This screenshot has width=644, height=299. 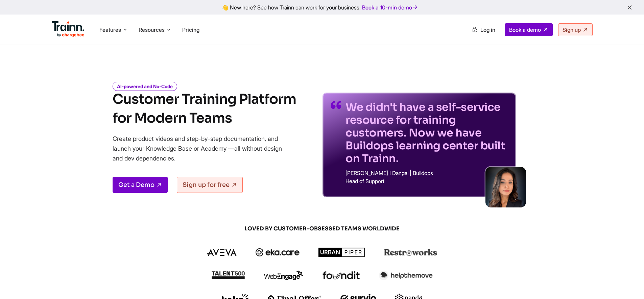 I want to click on p: Create product videos and step-by-step documentation, and launch your Knowledge Base or Academy —..., so click(x=202, y=148).